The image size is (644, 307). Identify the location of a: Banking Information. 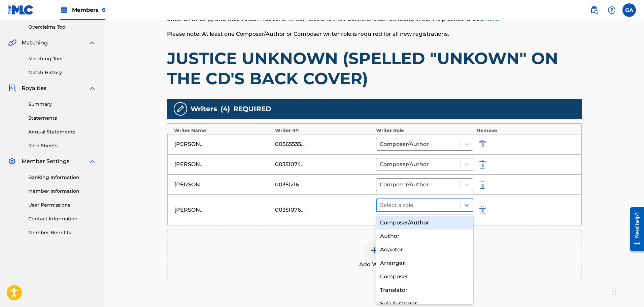
(62, 177).